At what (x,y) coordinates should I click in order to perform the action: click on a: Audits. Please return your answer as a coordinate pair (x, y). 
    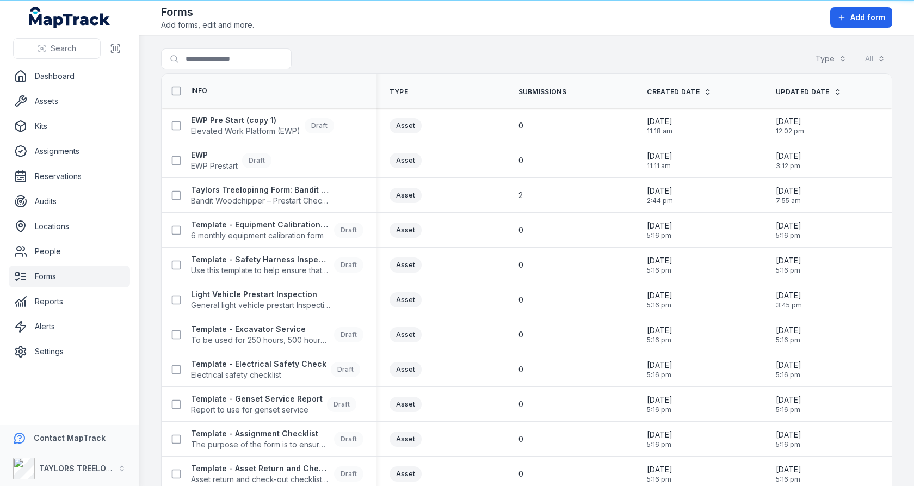
    Looking at the image, I should click on (69, 201).